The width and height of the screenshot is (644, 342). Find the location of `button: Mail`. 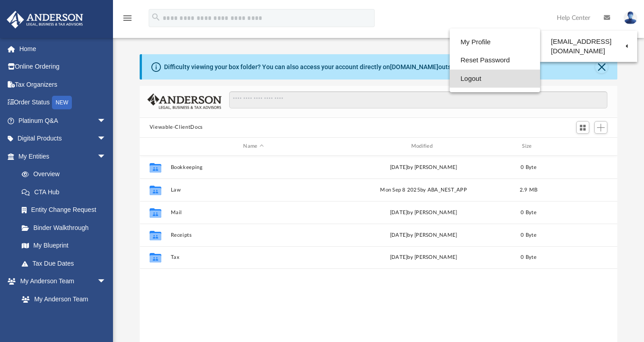

button: Mail is located at coordinates (253, 212).